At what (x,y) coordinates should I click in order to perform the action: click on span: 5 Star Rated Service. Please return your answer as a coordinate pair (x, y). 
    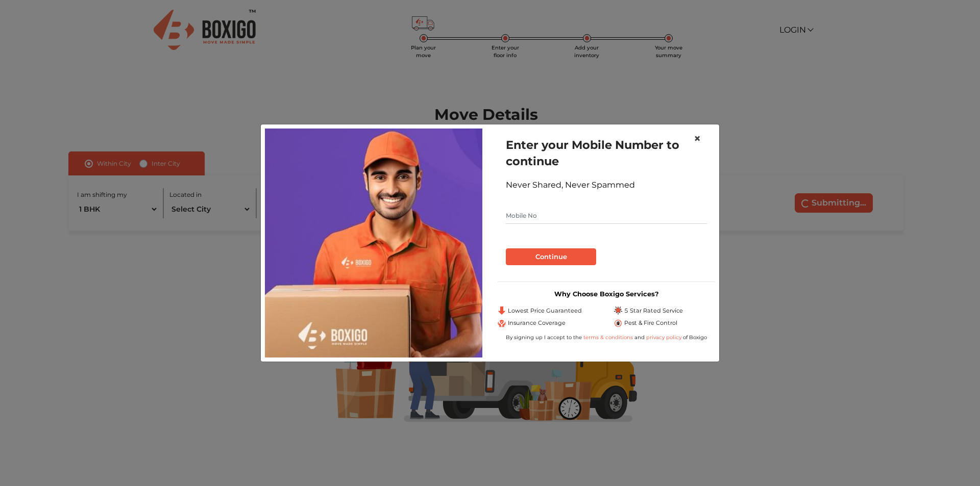
    Looking at the image, I should click on (653, 311).